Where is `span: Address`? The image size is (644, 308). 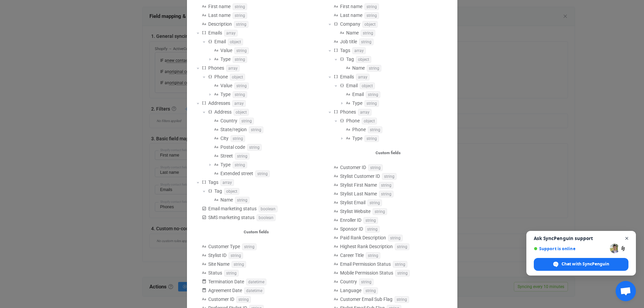
span: Address is located at coordinates (223, 112).